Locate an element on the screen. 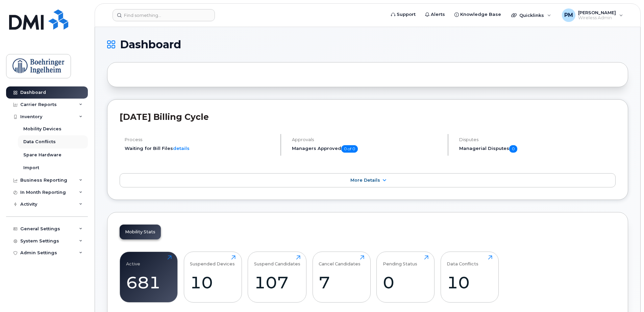 This screenshot has height=312, width=644. a: Active681 is located at coordinates (149, 277).